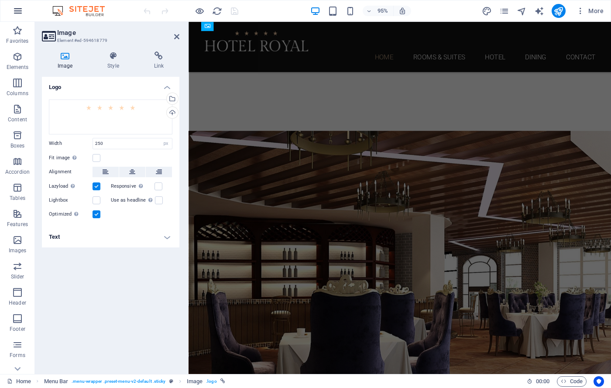  I want to click on span: . menu-wrapper .preset-menu-v2-default .sticky, so click(118, 382).